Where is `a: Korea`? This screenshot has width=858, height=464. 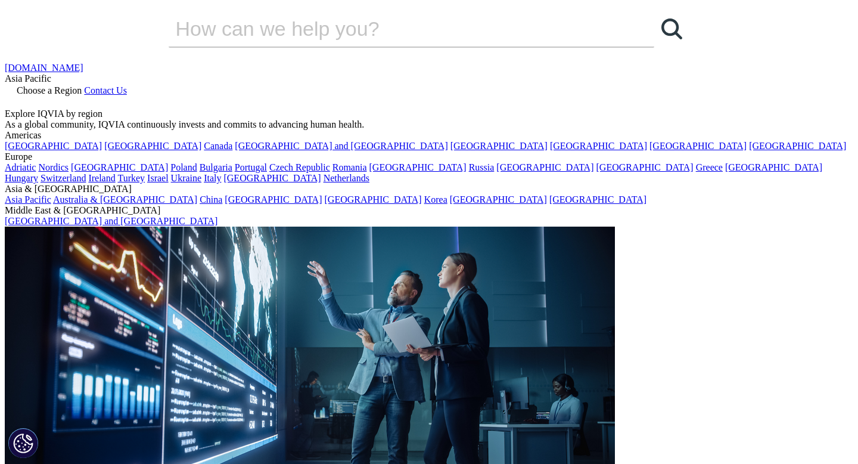 a: Korea is located at coordinates (436, 199).